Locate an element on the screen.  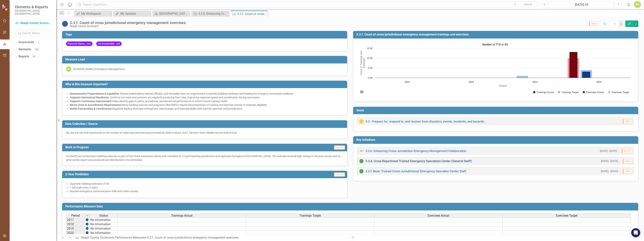
td: 2017 is located at coordinates (75, 220).